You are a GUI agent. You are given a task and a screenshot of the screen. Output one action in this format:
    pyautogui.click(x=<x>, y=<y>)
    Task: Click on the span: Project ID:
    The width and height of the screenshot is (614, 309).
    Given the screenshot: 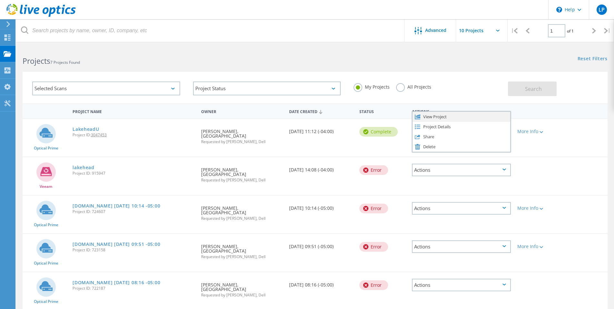 What is the action you would take?
    pyautogui.click(x=133, y=135)
    